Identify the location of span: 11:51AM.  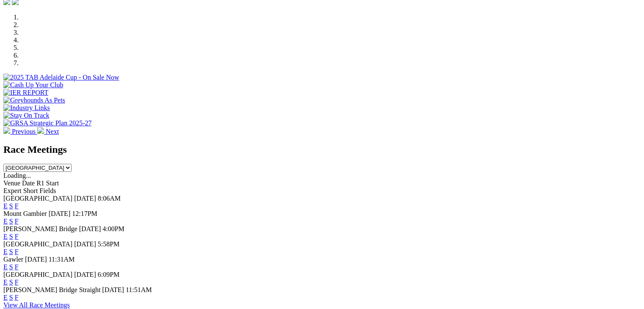
(139, 290).